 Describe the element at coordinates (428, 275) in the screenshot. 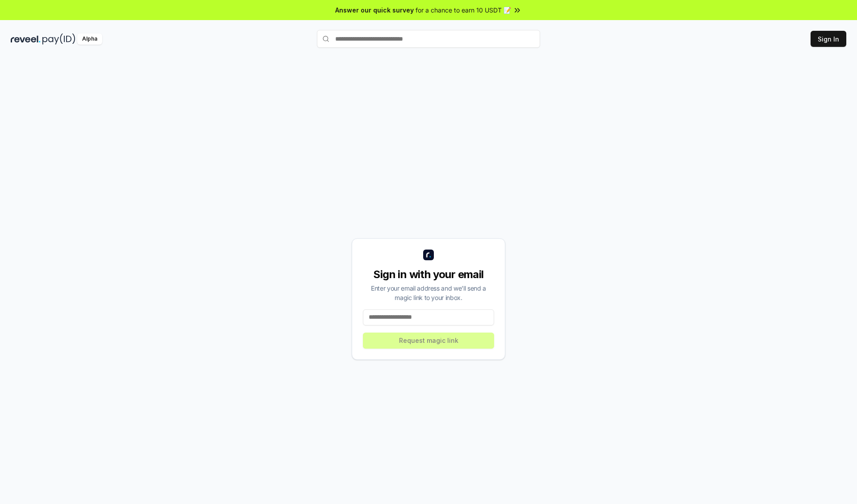

I see `div: Sign in with your email` at that location.